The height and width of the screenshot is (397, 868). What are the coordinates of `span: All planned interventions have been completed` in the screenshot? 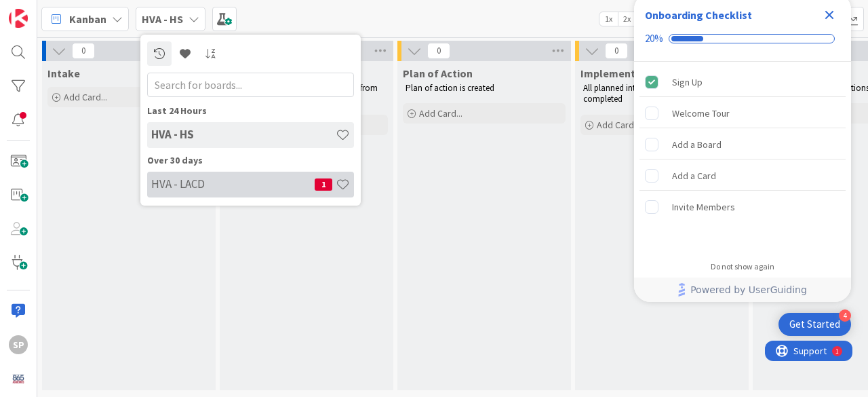 It's located at (649, 93).